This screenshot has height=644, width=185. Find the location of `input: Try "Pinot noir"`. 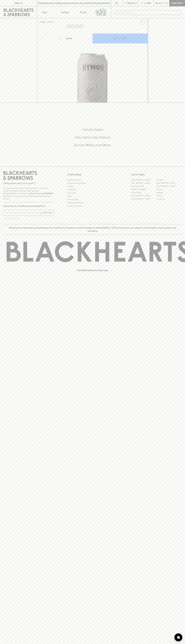

input: Try "Pinot noir" is located at coordinates (150, 12).